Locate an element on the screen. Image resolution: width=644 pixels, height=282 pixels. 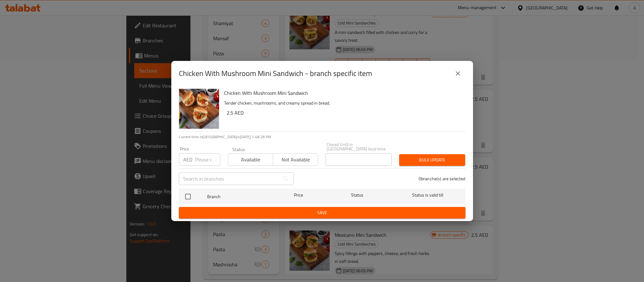
button: close is located at coordinates (458, 74).